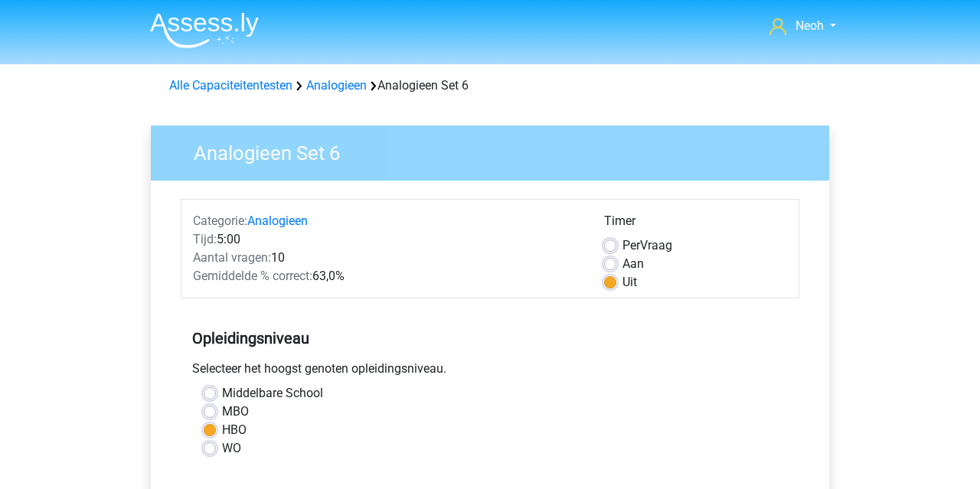  What do you see at coordinates (205, 30) in the screenshot?
I see `img: Assessly` at bounding box center [205, 30].